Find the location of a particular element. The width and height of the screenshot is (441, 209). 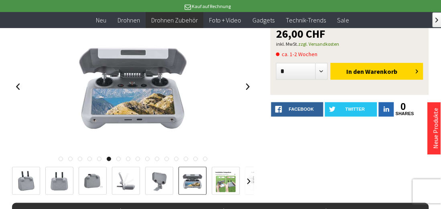

a: zzgl. Versandkosten is located at coordinates (318, 44).